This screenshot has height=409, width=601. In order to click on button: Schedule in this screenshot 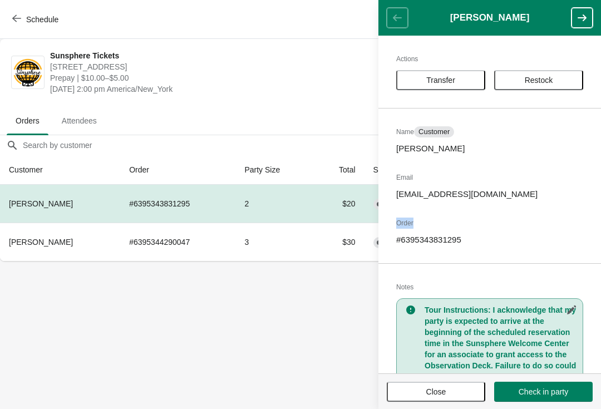, I will do `click(36, 19)`.